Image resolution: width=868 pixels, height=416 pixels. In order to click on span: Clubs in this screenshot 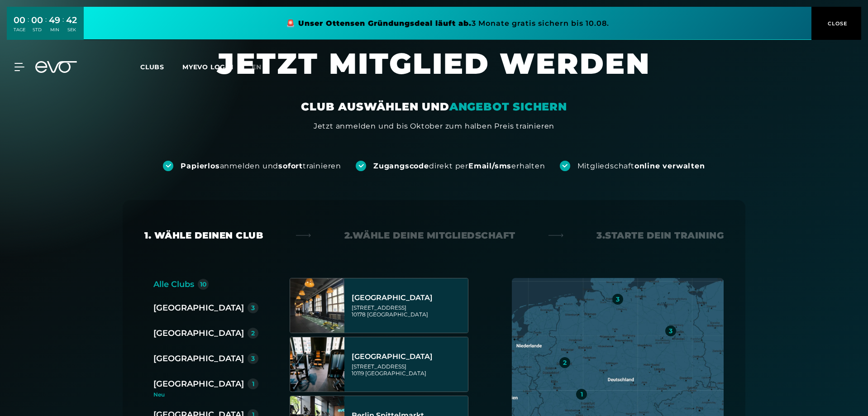, I will do `click(152, 67)`.